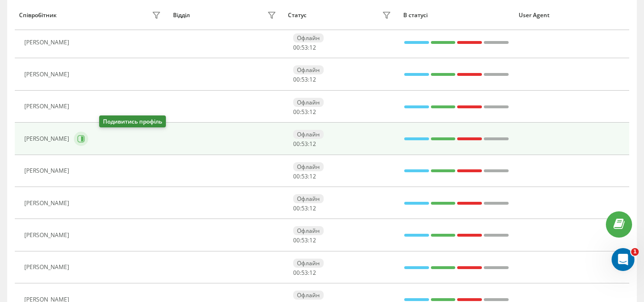  I want to click on span: 1, so click(635, 252).